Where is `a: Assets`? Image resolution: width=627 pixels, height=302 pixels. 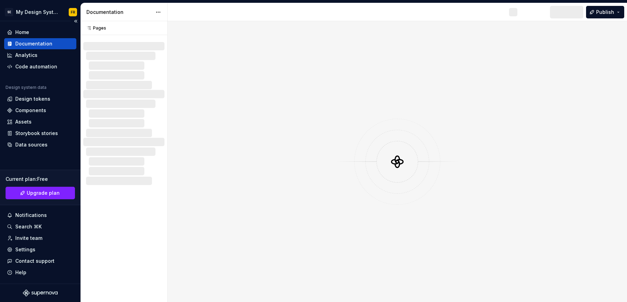 a: Assets is located at coordinates (40, 122).